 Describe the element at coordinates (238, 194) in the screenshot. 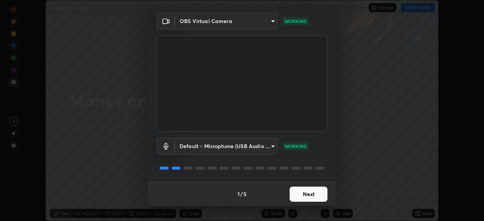

I see `h4: 1` at that location.